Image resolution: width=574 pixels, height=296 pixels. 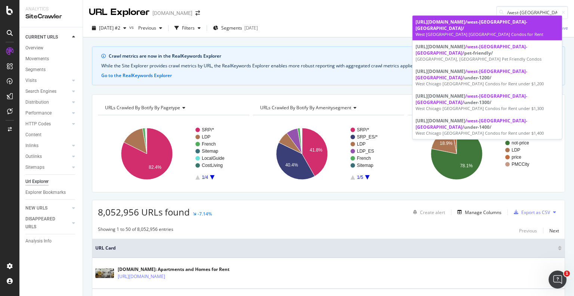 I want to click on div: Analytics, so click(x=51, y=9).